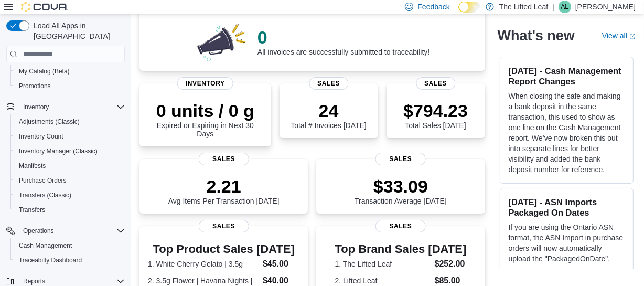 Image resolution: width=644 pixels, height=286 pixels. I want to click on button: Transfers, so click(69, 210).